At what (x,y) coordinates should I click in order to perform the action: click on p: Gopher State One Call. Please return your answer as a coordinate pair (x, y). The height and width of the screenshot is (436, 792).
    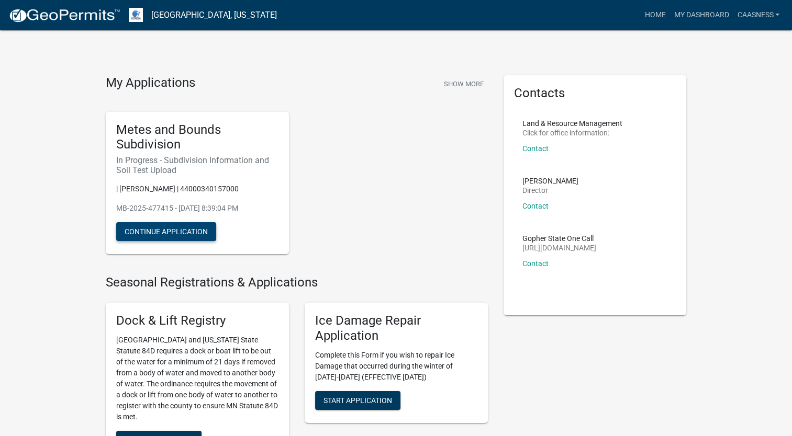
    Looking at the image, I should click on (559, 239).